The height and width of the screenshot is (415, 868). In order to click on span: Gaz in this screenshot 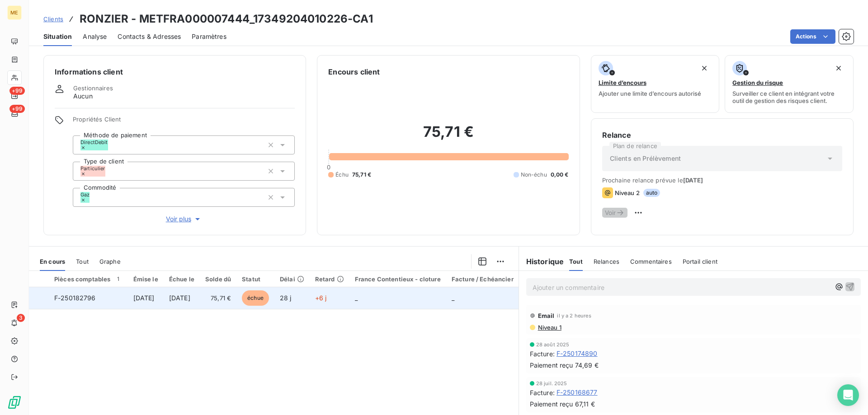, I will do `click(85, 195)`.